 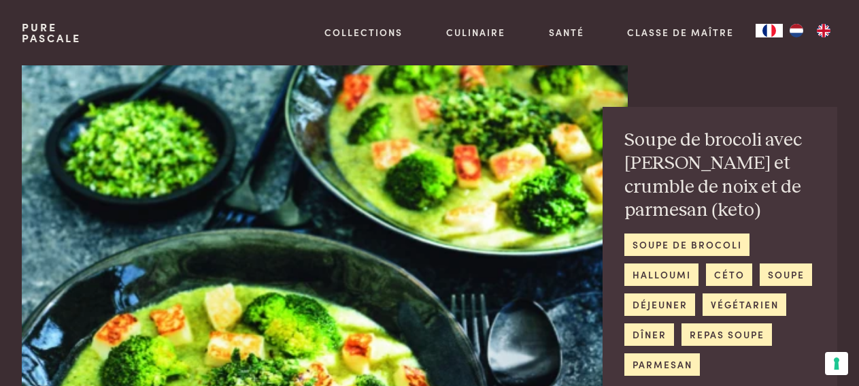 What do you see at coordinates (796, 31) in the screenshot?
I see `a: NL` at bounding box center [796, 31].